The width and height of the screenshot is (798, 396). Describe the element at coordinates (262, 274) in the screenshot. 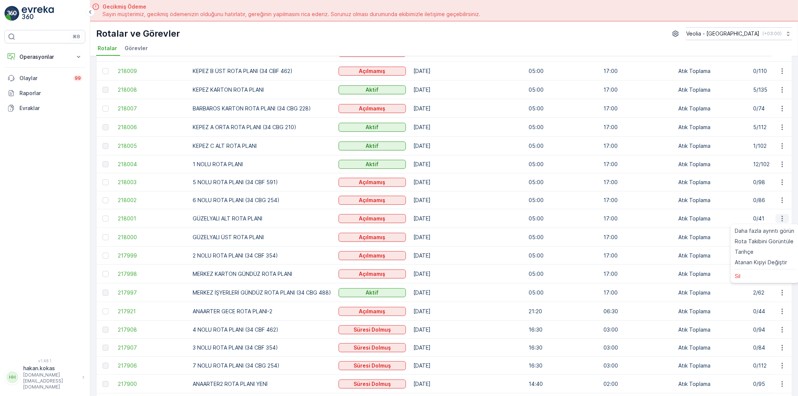

I see `td: MERKEZ KARTON GÜNDÜZ ROTA PLANI` at that location.